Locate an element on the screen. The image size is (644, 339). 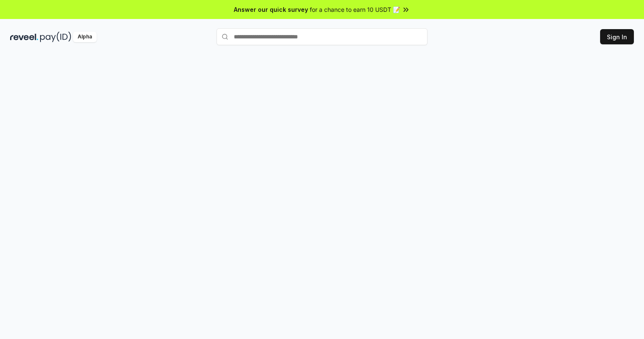
span: Answer our quick survey is located at coordinates (271, 9).